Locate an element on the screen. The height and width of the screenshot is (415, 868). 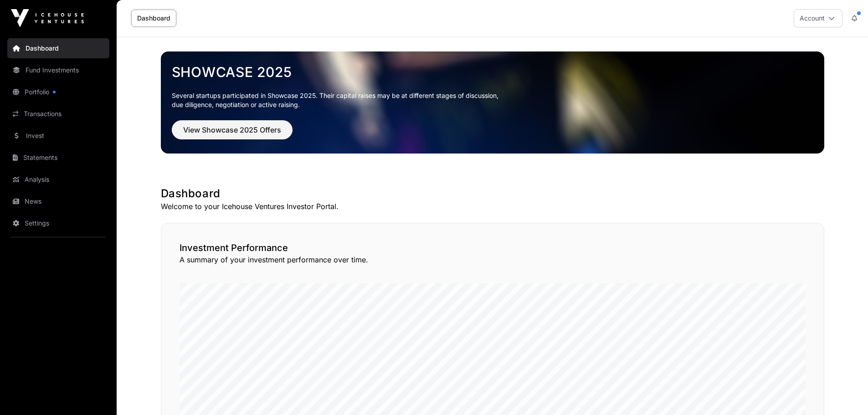
a: Settings is located at coordinates (58, 223).